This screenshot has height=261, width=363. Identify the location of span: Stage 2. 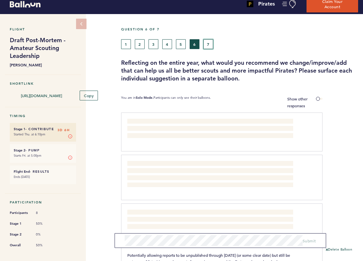
(20, 234).